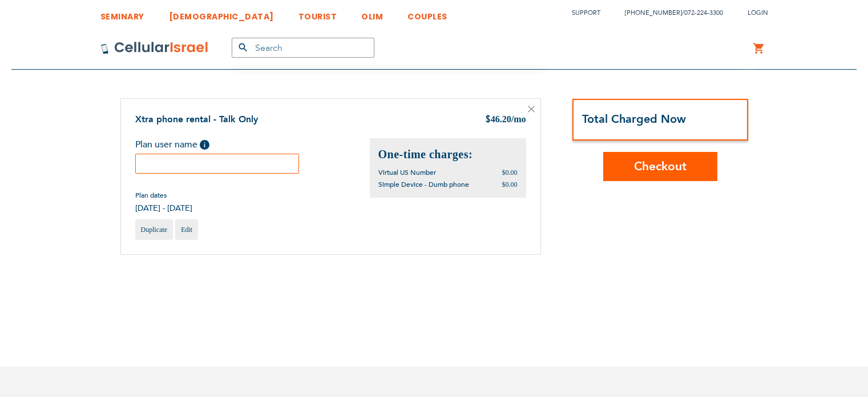 Image resolution: width=868 pixels, height=397 pixels. Describe the element at coordinates (303, 47) in the screenshot. I see `input: Search` at that location.